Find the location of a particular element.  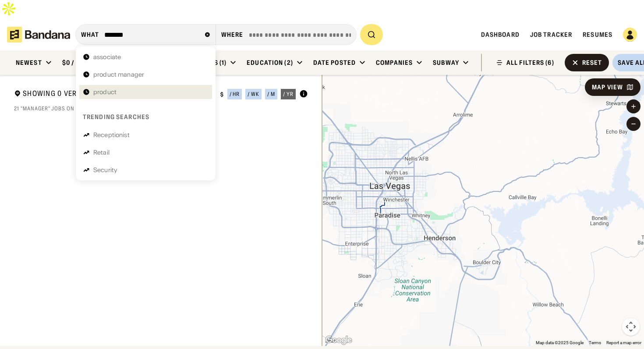

span: Resumes is located at coordinates (598, 35).